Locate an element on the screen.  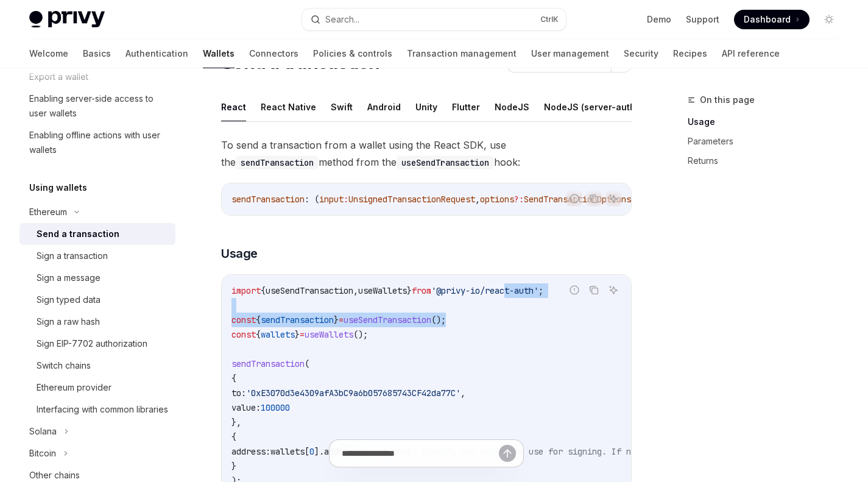
span: To send a transaction from a wallet using the React SDK, use the method from the hook: is located at coordinates (426, 154).